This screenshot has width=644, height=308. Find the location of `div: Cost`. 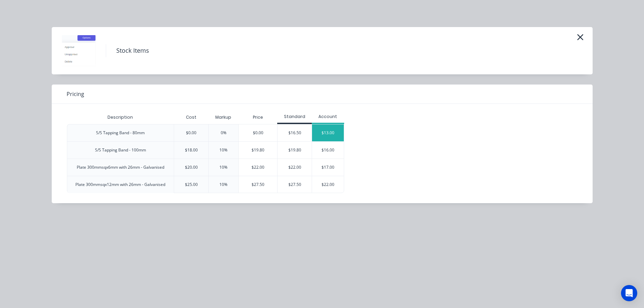

div: Cost is located at coordinates (191, 117).